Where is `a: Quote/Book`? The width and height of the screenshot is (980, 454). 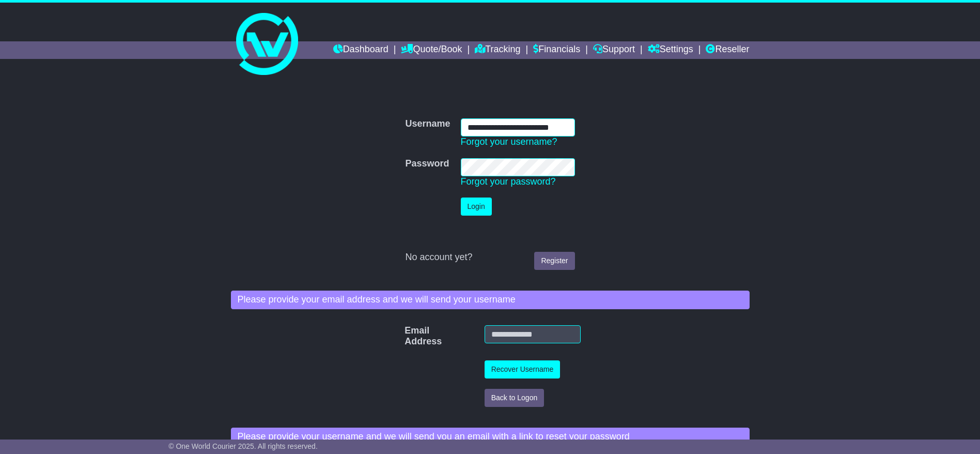
a: Quote/Book is located at coordinates (432, 50).